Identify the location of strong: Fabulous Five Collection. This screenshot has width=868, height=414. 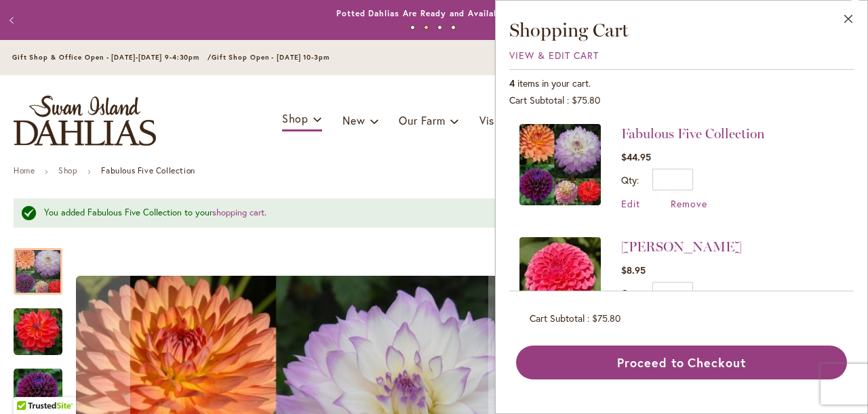
(148, 170).